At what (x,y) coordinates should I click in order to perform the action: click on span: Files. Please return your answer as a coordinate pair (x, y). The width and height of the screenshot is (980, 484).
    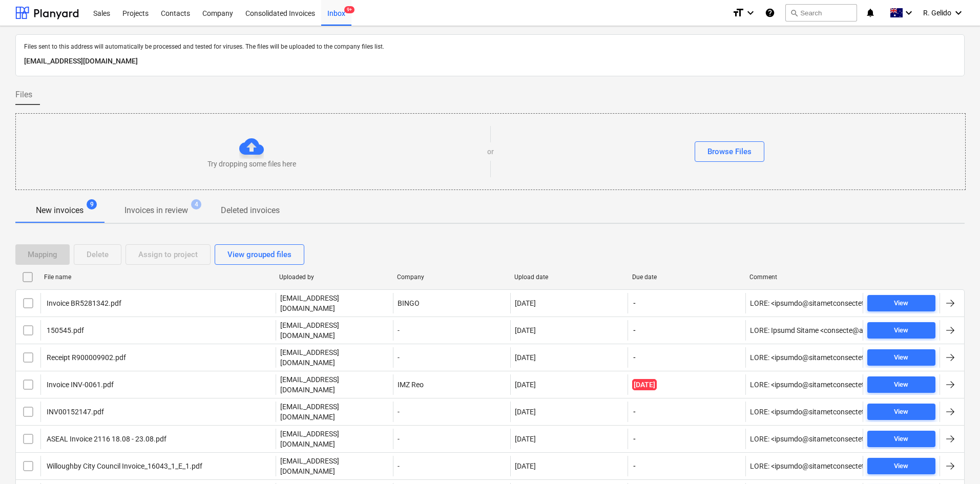
    Looking at the image, I should click on (24, 95).